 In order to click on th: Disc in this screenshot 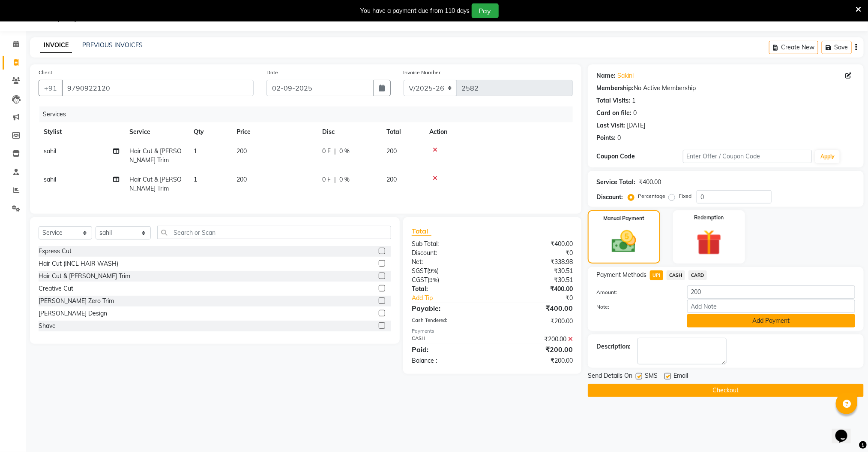, I will do `click(349, 132)`.